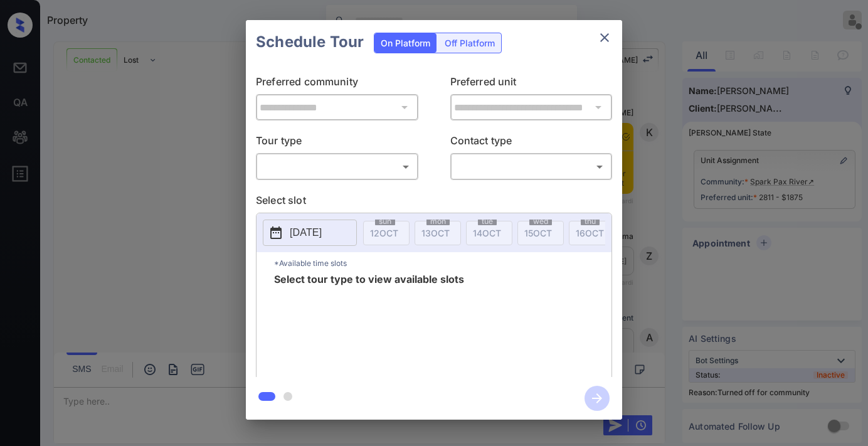 The width and height of the screenshot is (868, 446). I want to click on p: *Available time slots, so click(443, 263).